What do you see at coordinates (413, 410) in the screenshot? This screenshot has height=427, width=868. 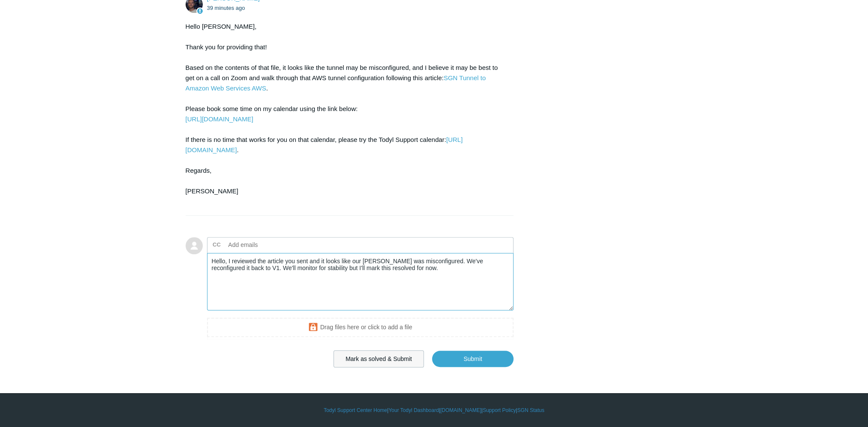 I see `a: Your Todyl Dashboard` at bounding box center [413, 410].